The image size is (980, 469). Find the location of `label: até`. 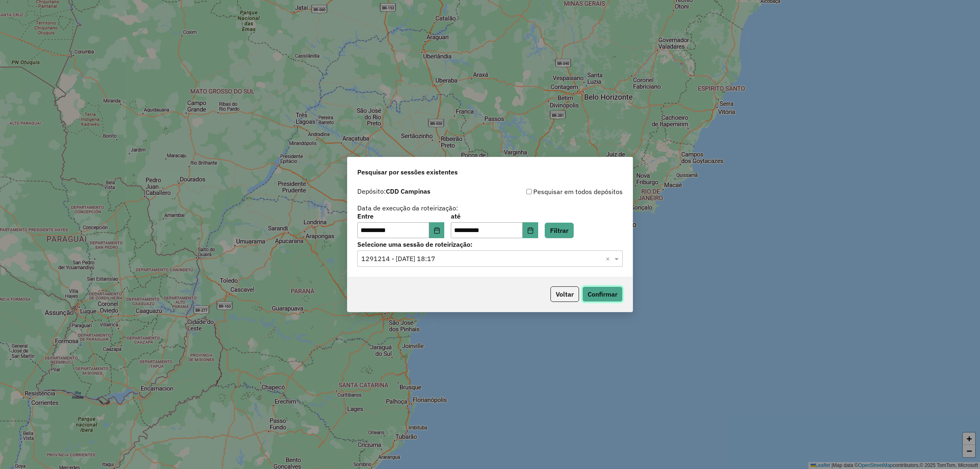

label: até is located at coordinates (494, 216).